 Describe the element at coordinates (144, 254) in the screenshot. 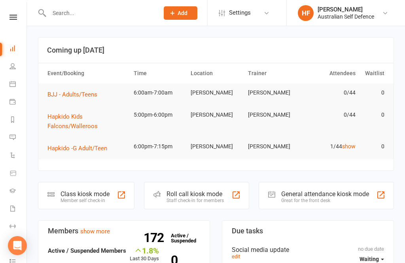

I see `div: Last 30 Days` at that location.